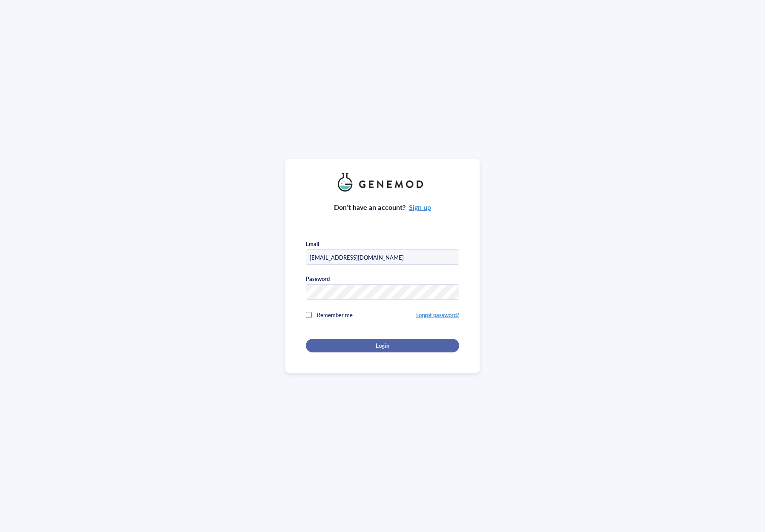 The image size is (765, 532). What do you see at coordinates (437, 315) in the screenshot?
I see `a: Forgot password?` at bounding box center [437, 315].